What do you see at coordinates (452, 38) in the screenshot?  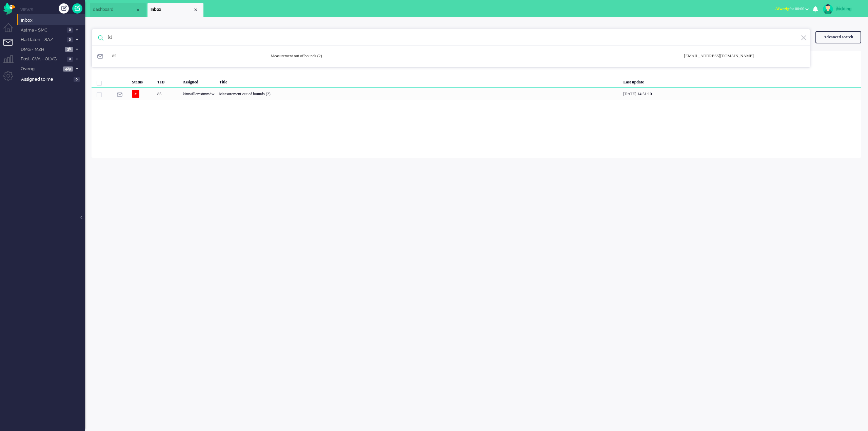 I see `input: Search: ticket id, customer name, customer id, content, title, address` at bounding box center [452, 38].